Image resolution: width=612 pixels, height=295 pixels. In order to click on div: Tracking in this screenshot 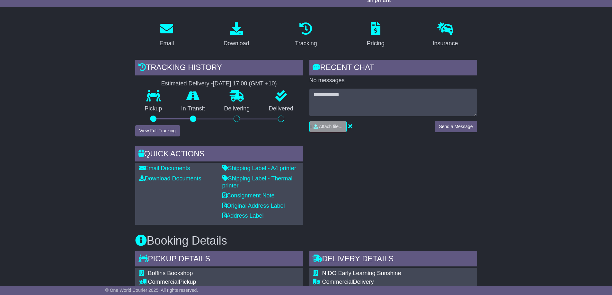, I will do `click(306, 43)`.